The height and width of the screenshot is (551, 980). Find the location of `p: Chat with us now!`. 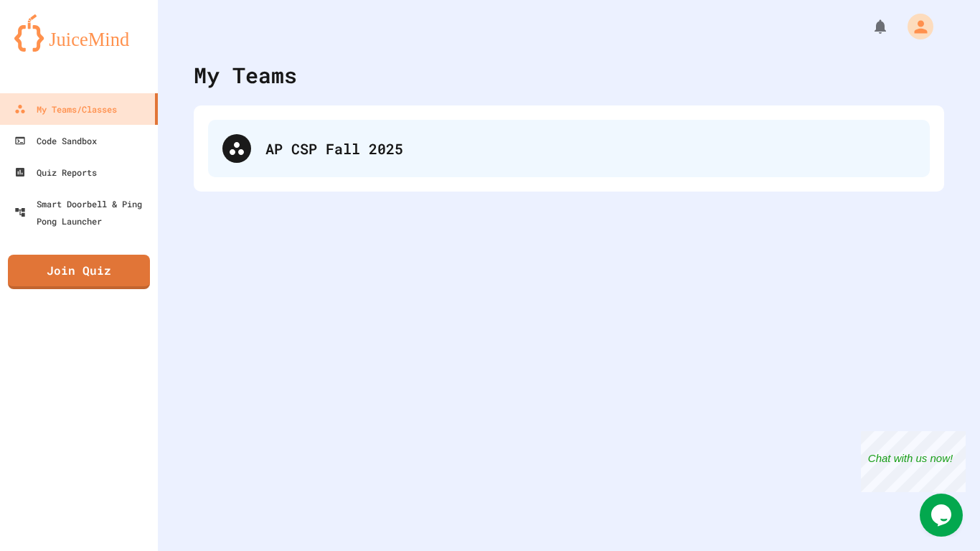

p: Chat with us now! is located at coordinates (49, 27).